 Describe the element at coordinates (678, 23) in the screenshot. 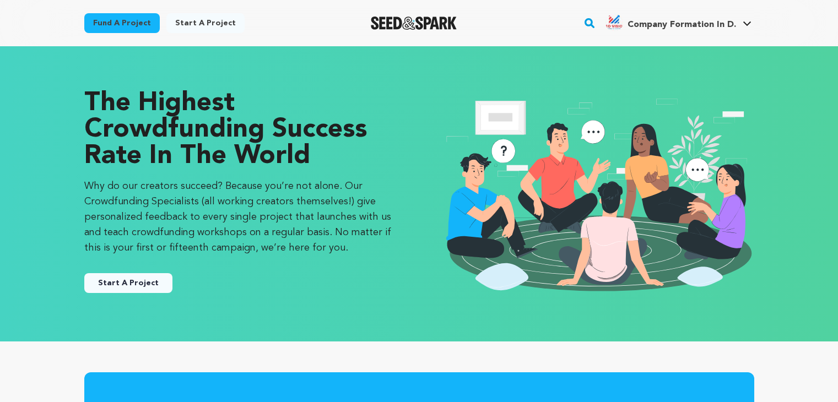

I see `span: Company Formation In D.'s Profile` at that location.